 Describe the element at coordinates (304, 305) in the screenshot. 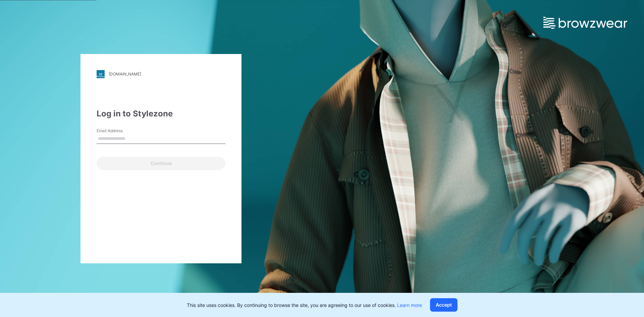

I see `p: This site uses cookies. By continuing to browse the site, you are agreeing to our use of cookies.` at that location.